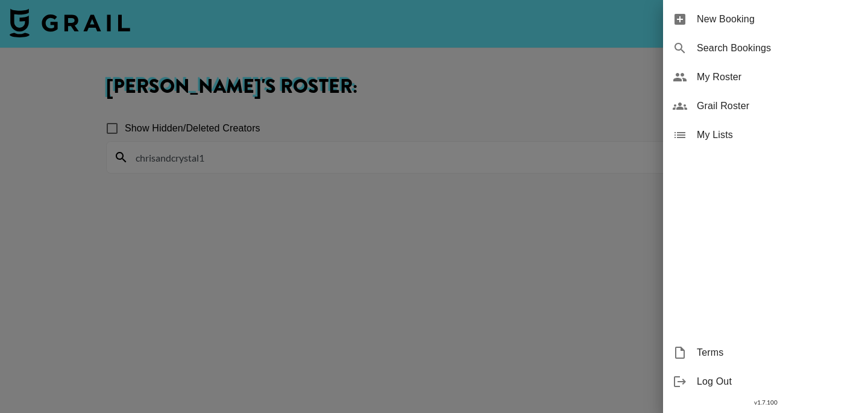 The image size is (868, 413). Describe the element at coordinates (778, 77) in the screenshot. I see `span: My Roster` at that location.